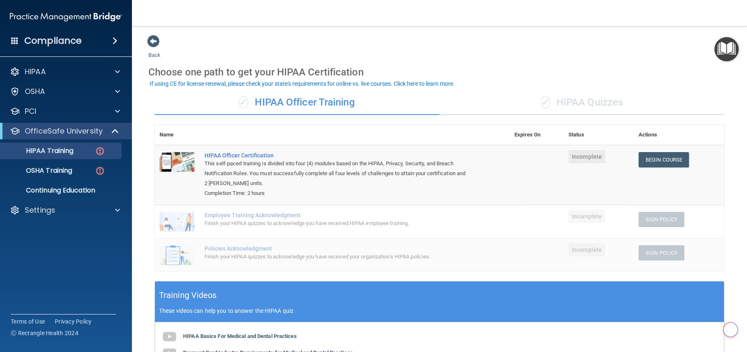 This screenshot has width=747, height=352. Describe the element at coordinates (337, 249) in the screenshot. I see `div: Policies Acknowledgment` at that location.